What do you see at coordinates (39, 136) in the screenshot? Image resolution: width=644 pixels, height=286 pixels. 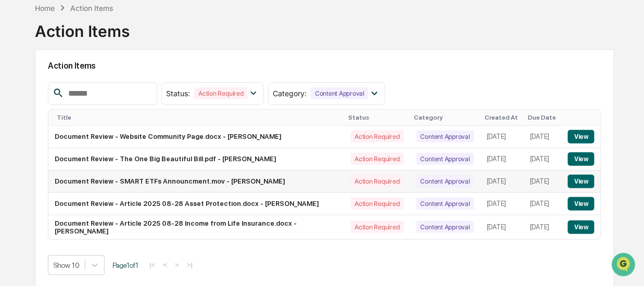 I see `a: 🖐️Preclearance` at bounding box center [39, 136].